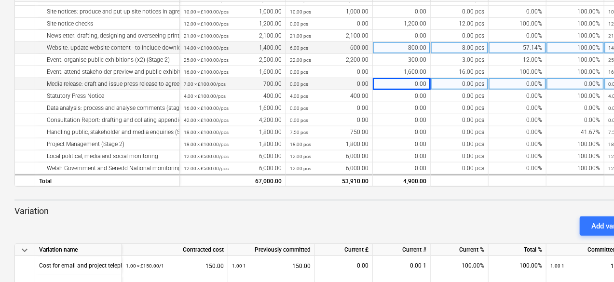 This screenshot has width=614, height=282. Describe the element at coordinates (301, 36) in the screenshot. I see `small: 21.00 pcs` at that location.